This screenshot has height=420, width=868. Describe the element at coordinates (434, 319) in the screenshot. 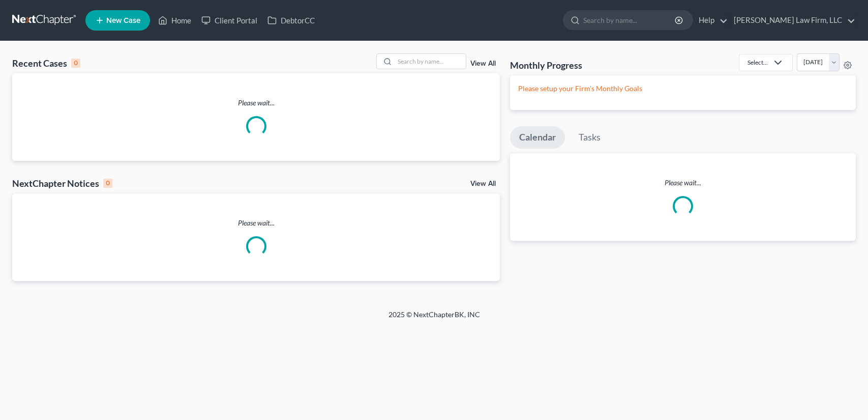

I see `div: 2025 © NextChapterBK, INC` at that location.